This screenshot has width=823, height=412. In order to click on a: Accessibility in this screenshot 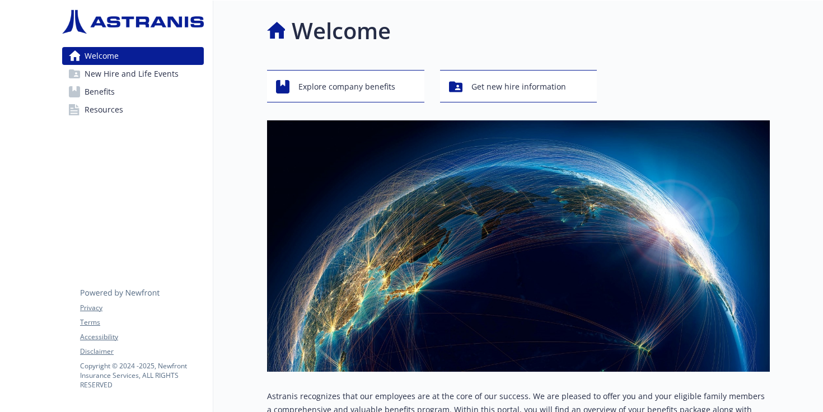, I will do `click(142, 337)`.